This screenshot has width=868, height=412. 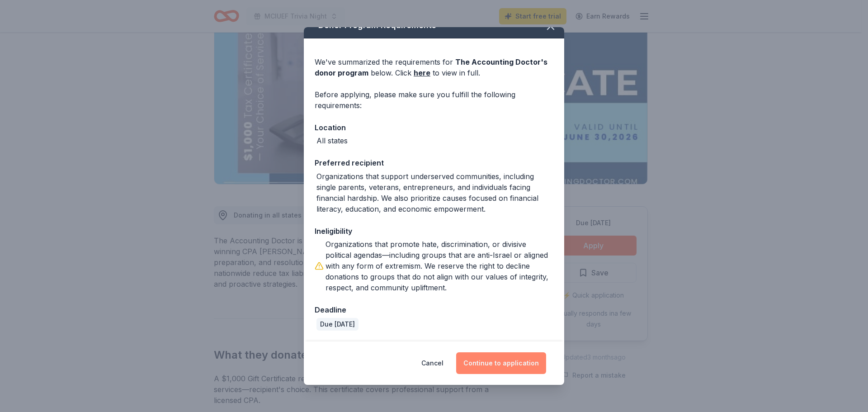 I want to click on div: Preferred recipient, so click(x=434, y=163).